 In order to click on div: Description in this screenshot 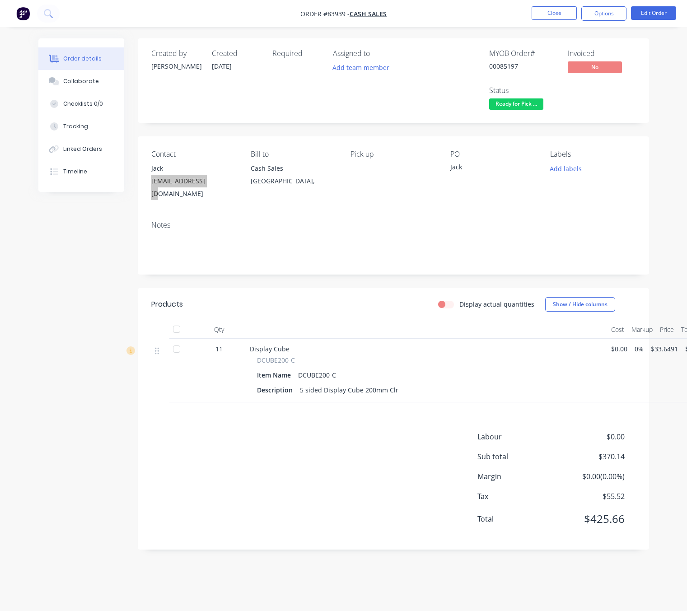, I will do `click(276, 390)`.